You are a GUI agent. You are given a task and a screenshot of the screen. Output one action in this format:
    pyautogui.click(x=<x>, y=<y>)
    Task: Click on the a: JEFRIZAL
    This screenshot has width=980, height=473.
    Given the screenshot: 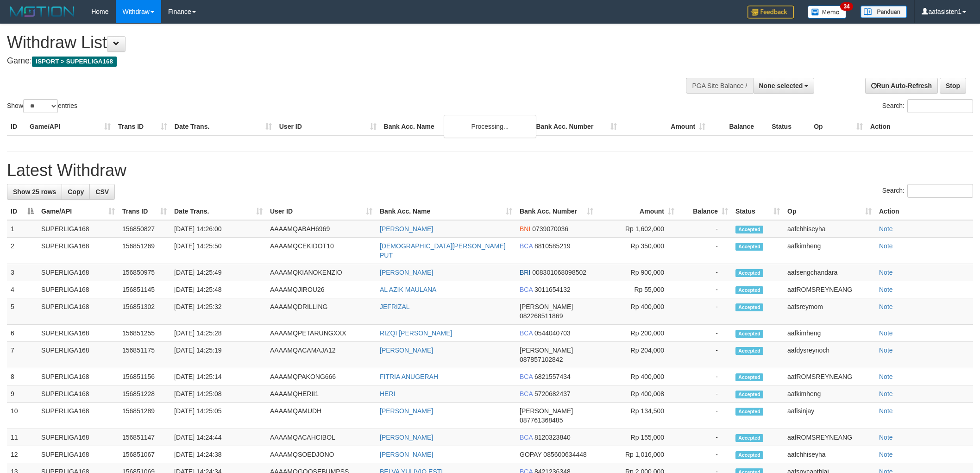 What is the action you would take?
    pyautogui.click(x=395, y=307)
    